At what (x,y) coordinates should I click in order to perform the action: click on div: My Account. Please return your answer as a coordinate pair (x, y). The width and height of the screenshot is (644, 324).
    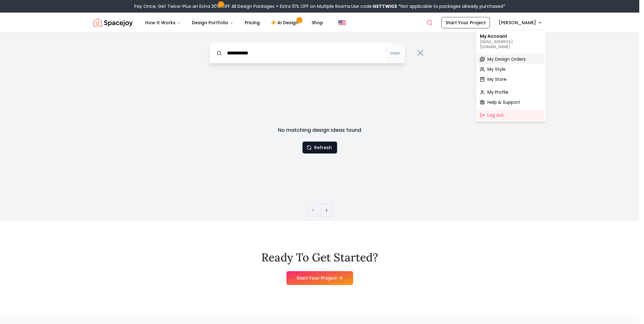
    Looking at the image, I should click on (511, 41).